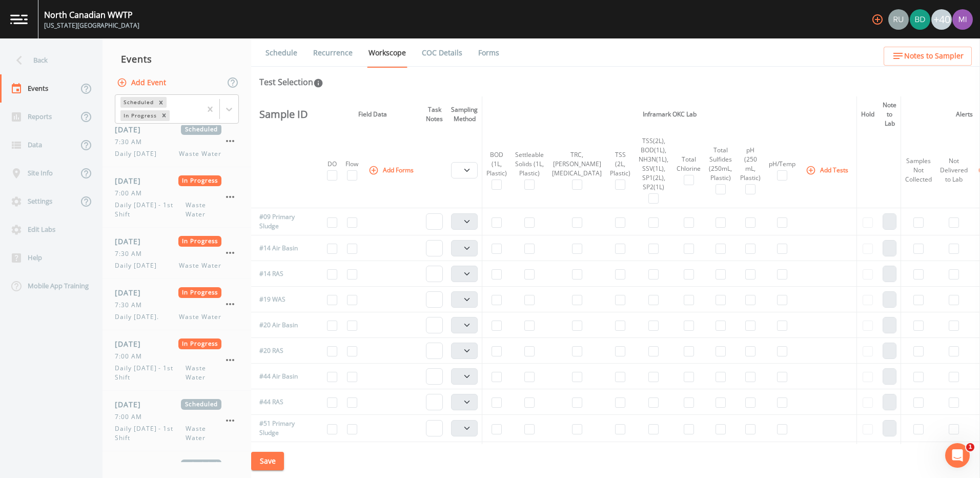 The image size is (980, 478). What do you see at coordinates (92, 15) in the screenshot?
I see `div: North Canadian WWTP` at bounding box center [92, 15].